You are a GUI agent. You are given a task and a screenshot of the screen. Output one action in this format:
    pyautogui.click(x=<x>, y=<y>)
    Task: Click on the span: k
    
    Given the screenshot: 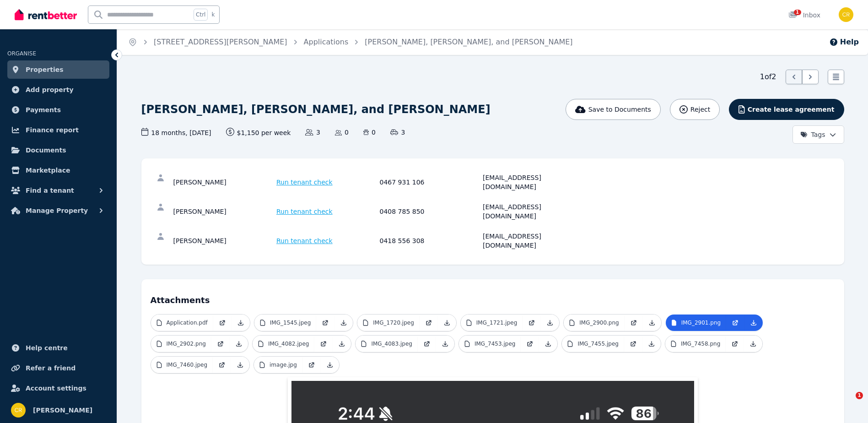 What is the action you would take?
    pyautogui.click(x=213, y=15)
    